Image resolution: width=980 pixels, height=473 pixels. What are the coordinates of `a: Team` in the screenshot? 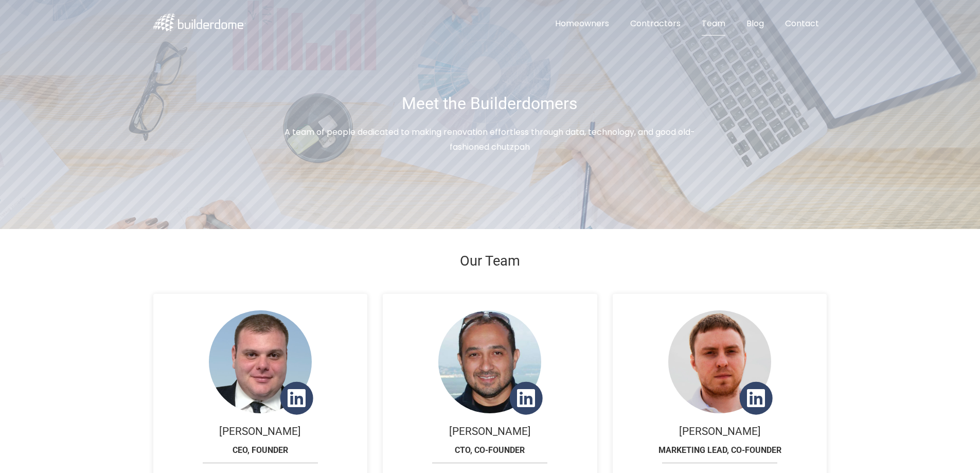 It's located at (714, 24).